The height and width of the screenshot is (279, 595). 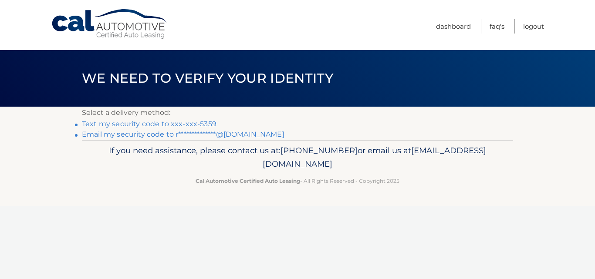 What do you see at coordinates (298, 158) in the screenshot?
I see `p: If you need assistance, please contact us at: or email us at` at bounding box center [298, 158].